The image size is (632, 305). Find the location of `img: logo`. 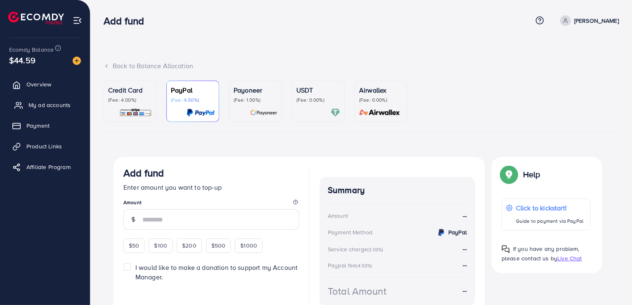

img: logo is located at coordinates (36, 18).